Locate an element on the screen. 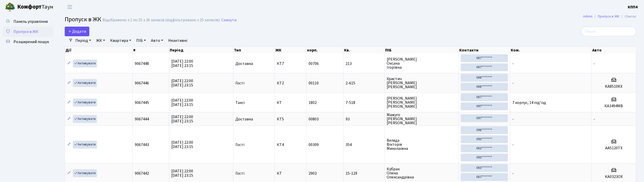 This screenshot has width=644, height=182. span: КТ4 is located at coordinates (290, 145).